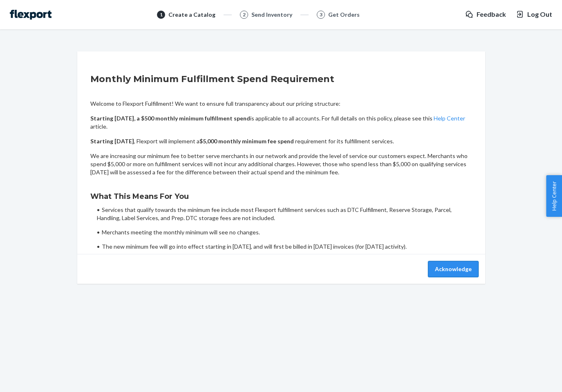 The image size is (562, 392). Describe the element at coordinates (321, 14) in the screenshot. I see `span: 3` at that location.